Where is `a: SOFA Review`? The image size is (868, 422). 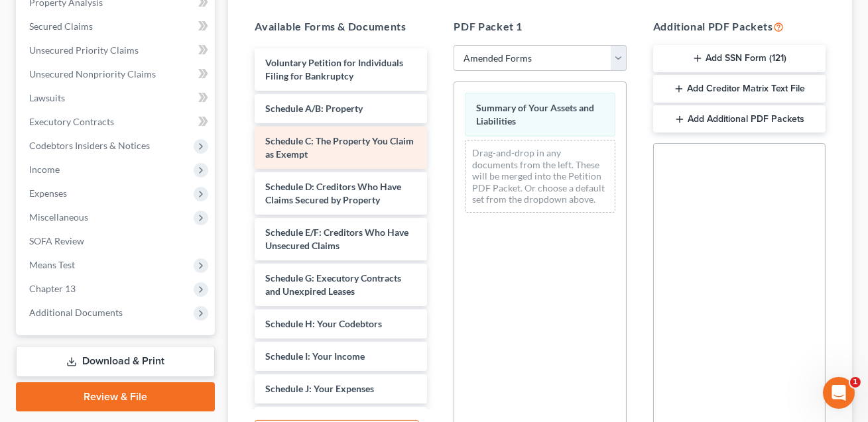 a: SOFA Review is located at coordinates (116, 241).